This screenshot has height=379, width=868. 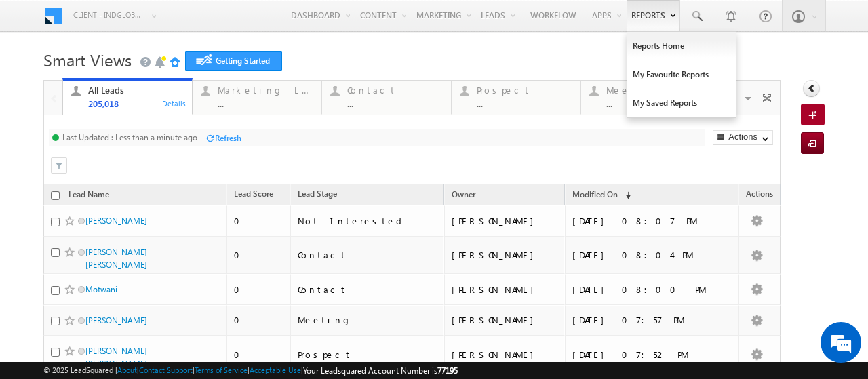 I want to click on a: Acceptable Use, so click(x=275, y=369).